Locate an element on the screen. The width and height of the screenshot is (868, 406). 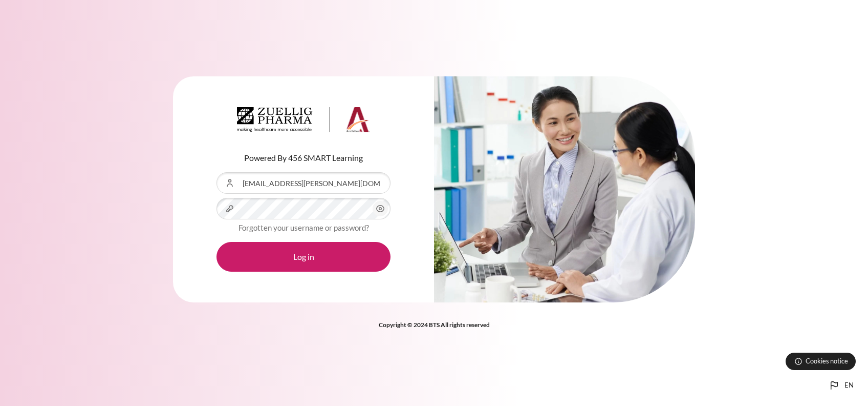
a: Architeck is located at coordinates (303, 122).